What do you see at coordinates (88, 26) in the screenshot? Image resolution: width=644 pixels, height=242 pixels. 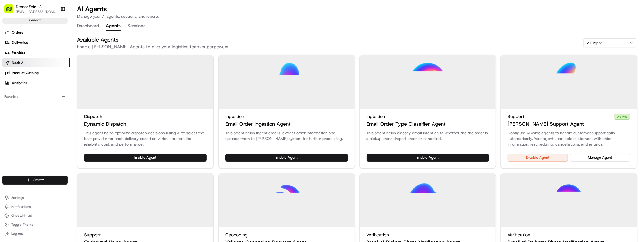 I see `button: Dashboard` at bounding box center [88, 26].